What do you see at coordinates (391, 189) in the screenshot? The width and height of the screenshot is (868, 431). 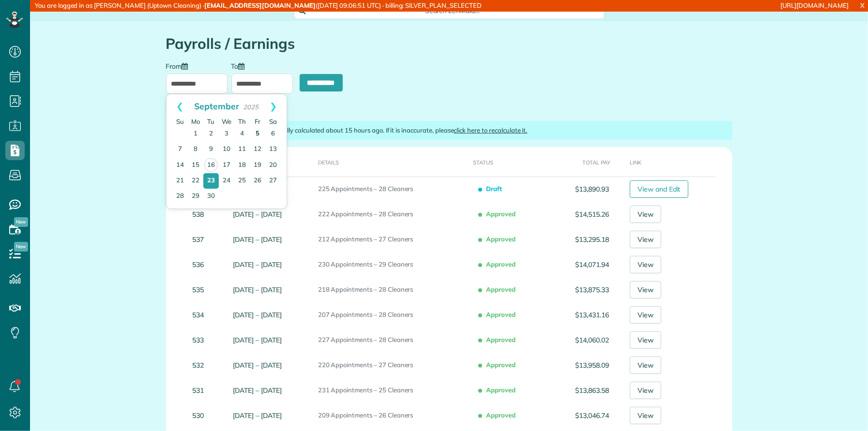 I see `td: 225 Appointments – 28 Cleaners` at bounding box center [391, 189].